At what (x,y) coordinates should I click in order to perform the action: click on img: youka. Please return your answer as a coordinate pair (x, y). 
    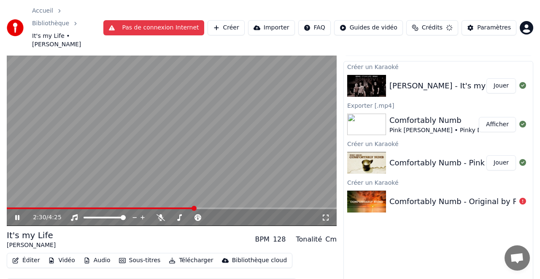
    Looking at the image, I should click on (15, 28).